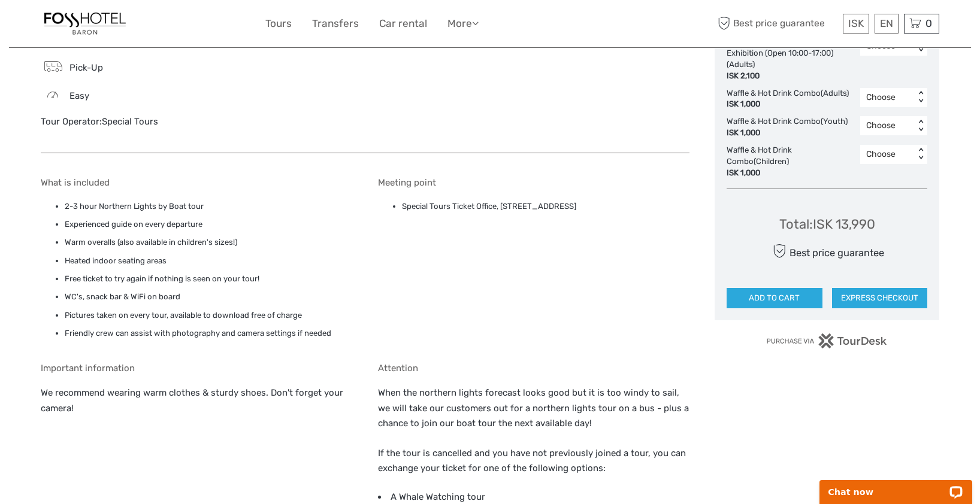  Describe the element at coordinates (209, 315) in the screenshot. I see `li: Pictures taken on every tour, available to download free of charge` at that location.